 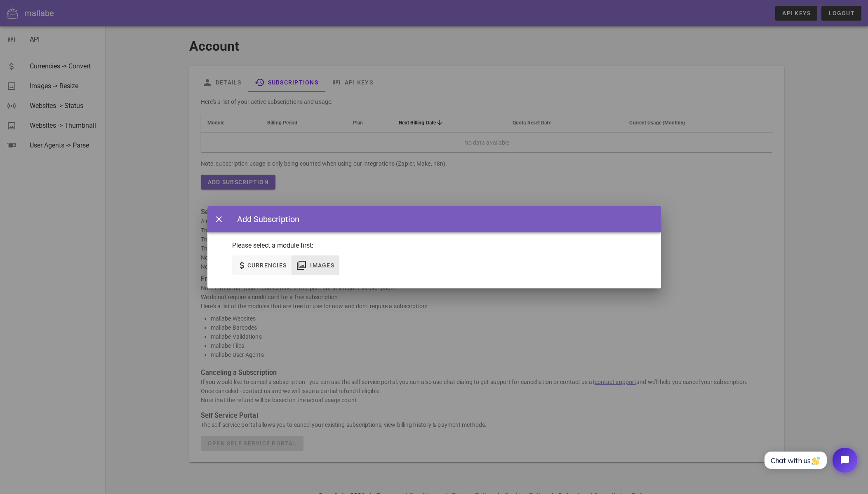 What do you see at coordinates (322, 266) in the screenshot?
I see `span: Images` at bounding box center [322, 266].